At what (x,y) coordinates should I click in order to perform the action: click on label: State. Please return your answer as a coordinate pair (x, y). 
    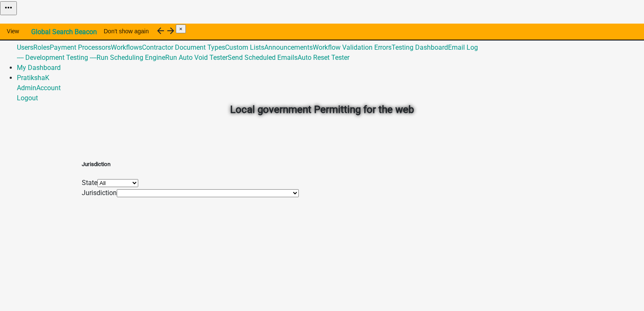
    Looking at the image, I should click on (89, 182).